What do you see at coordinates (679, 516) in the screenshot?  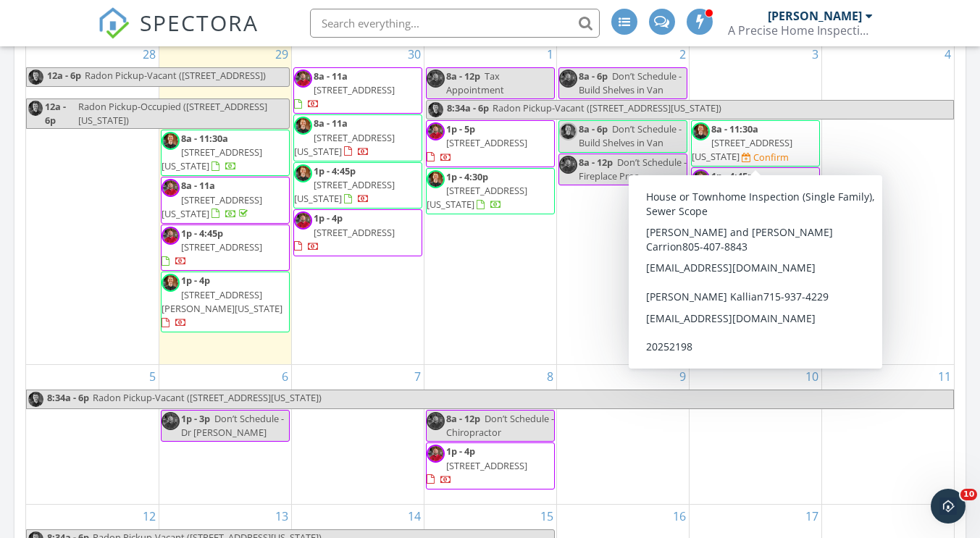 I see `a: Go to October 16, 2025` at bounding box center [679, 516].